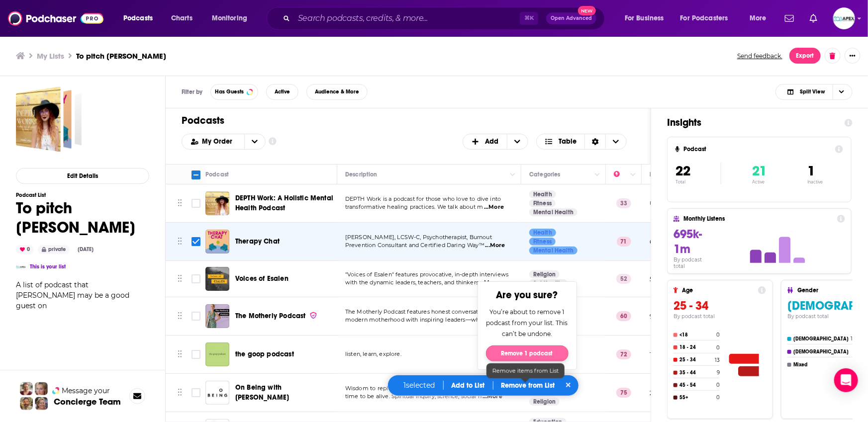 The image size is (868, 422). Describe the element at coordinates (217, 242) in the screenshot. I see `img: Therapy Chat` at that location.